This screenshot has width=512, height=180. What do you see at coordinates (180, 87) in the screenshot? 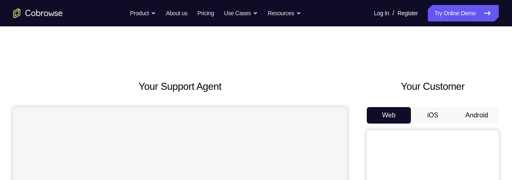
I see `h2: Your Support Agent` at bounding box center [180, 87].